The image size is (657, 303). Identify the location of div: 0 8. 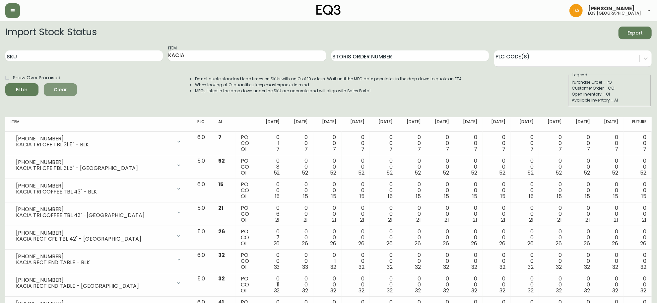
(271, 167).